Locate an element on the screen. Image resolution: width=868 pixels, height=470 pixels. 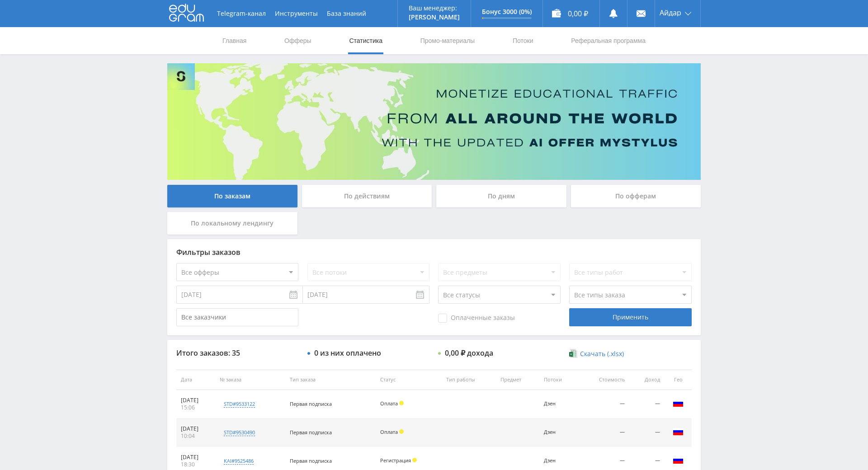
div: std#9530490 is located at coordinates (239, 432).